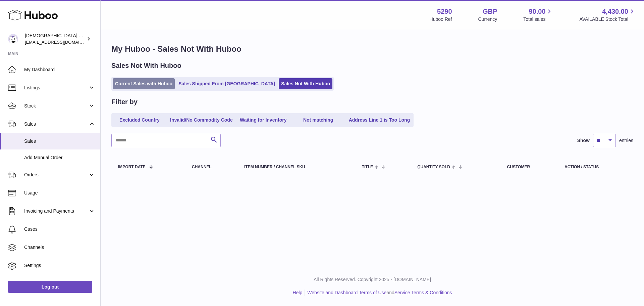 The image size is (644, 306). What do you see at coordinates (616, 11) in the screenshot?
I see `span: 4,430.00` at bounding box center [616, 11].